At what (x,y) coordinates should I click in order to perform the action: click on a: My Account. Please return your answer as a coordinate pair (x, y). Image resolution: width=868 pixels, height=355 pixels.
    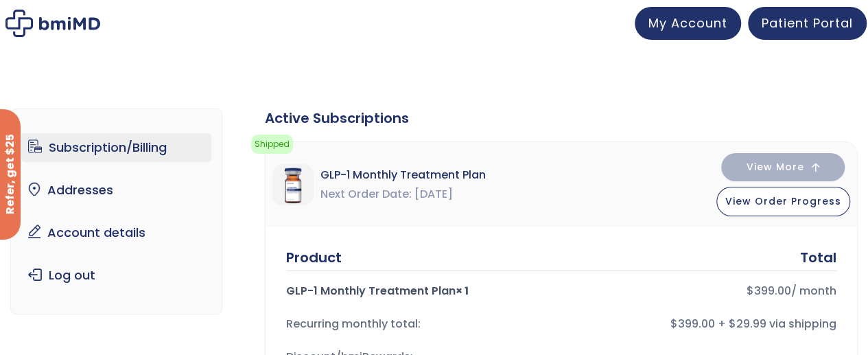
    Looking at the image, I should click on (688, 23).